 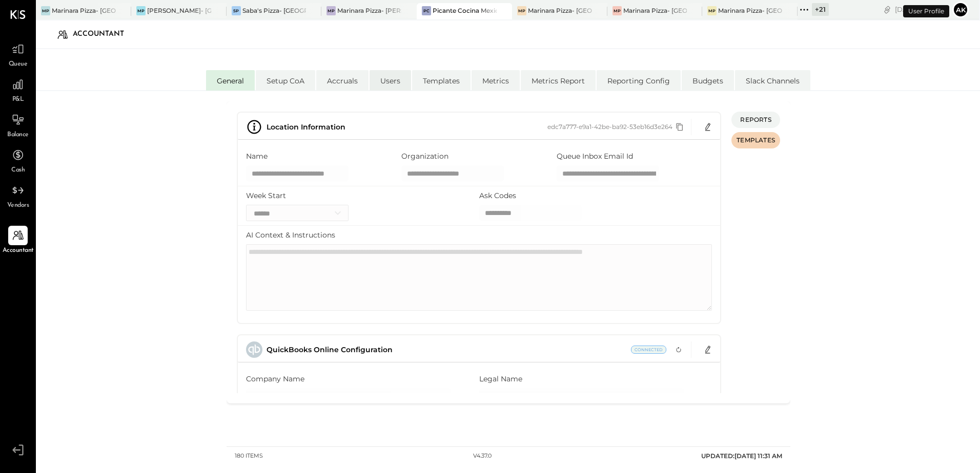 I want to click on span: Vendors, so click(x=18, y=206).